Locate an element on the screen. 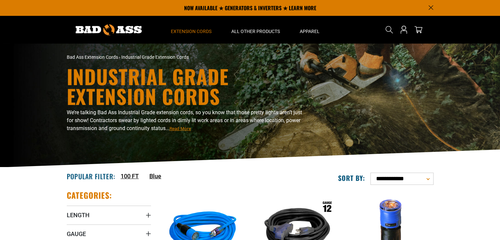 The image size is (500, 240). summary: All Other Products is located at coordinates (255, 30).